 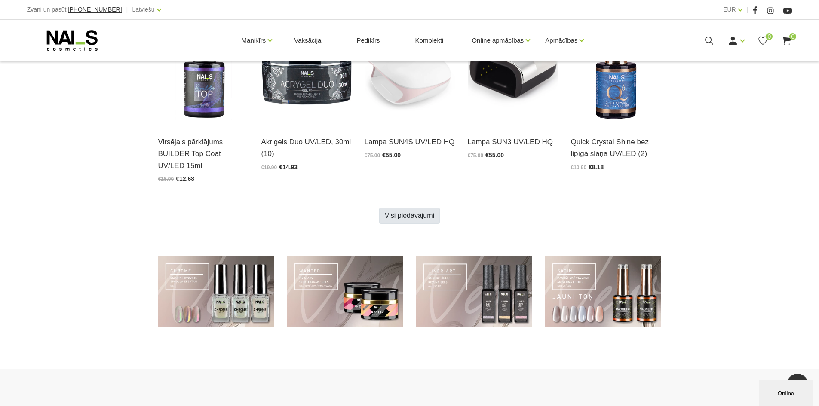 What do you see at coordinates (203, 63) in the screenshot?
I see `a: Builder Top virsējais pārklājums bez lipīgā slāņa gellakas/gela pārklājuma izlīdzināšanai un nost...` at bounding box center [203, 63].